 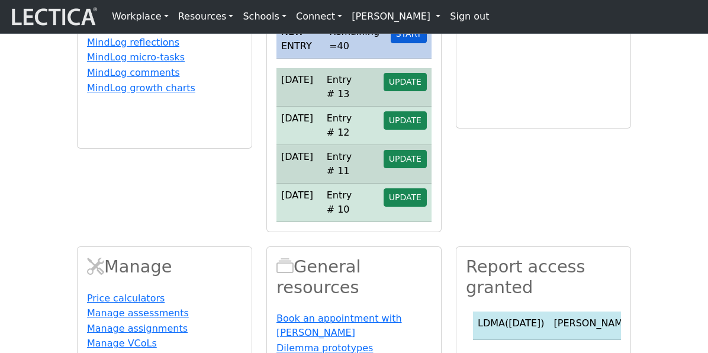 What do you see at coordinates (122, 343) in the screenshot?
I see `a: Manage VCoLs` at bounding box center [122, 343].